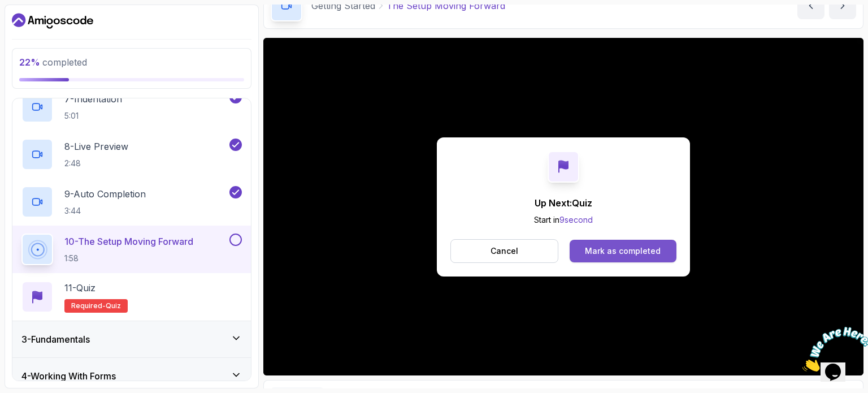 The height and width of the screenshot is (393, 868). Describe the element at coordinates (504, 251) in the screenshot. I see `p: Cancel` at that location.